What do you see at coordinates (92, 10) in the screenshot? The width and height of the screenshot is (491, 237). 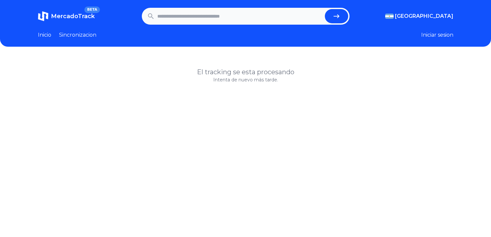 I see `span: BETA` at bounding box center [92, 10].